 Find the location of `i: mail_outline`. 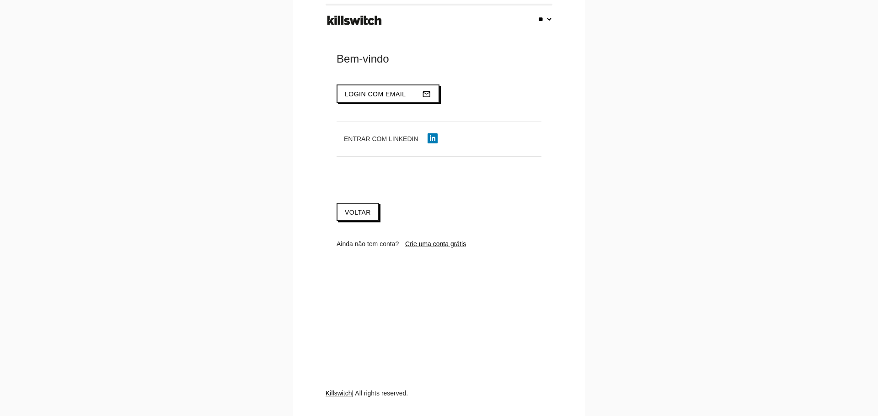

i: mail_outline is located at coordinates (427, 94).